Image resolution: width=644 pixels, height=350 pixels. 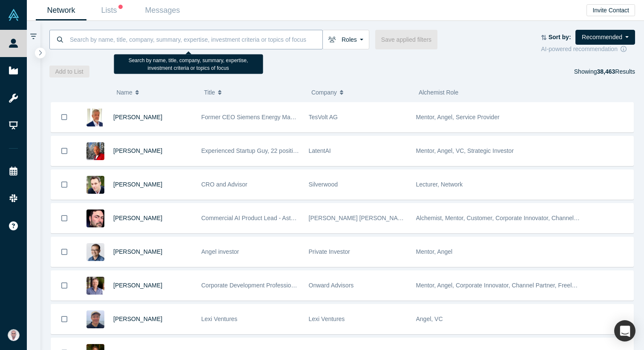 What do you see at coordinates (331, 285) in the screenshot?
I see `span: Onward Advisors` at bounding box center [331, 285].